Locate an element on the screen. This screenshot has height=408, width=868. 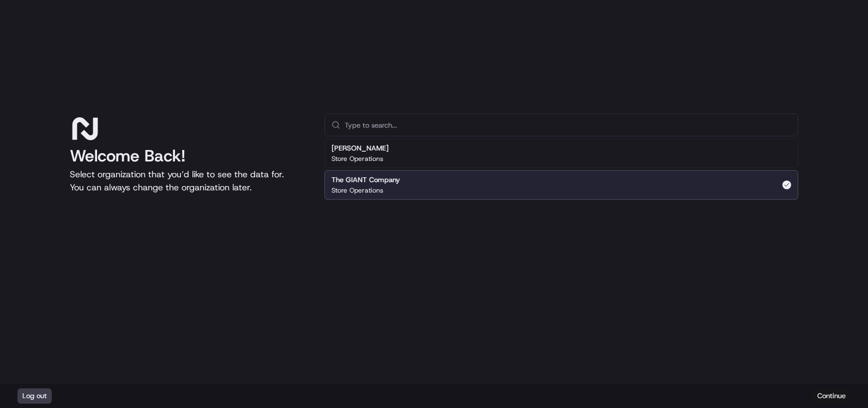
div: Suggestions is located at coordinates (561, 169).